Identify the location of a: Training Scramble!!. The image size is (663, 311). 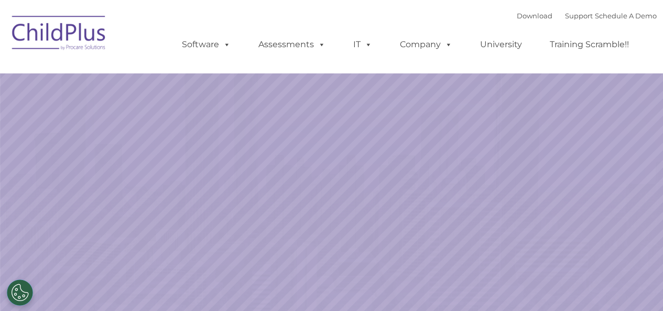
(589, 45).